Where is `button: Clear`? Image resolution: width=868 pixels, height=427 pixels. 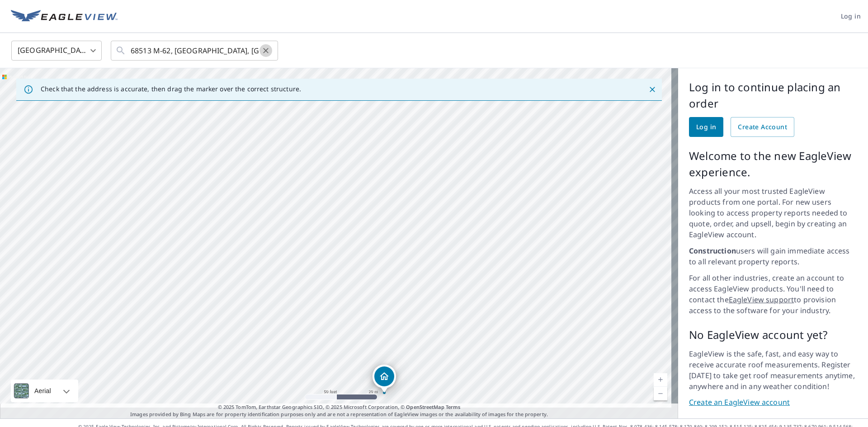
button: Clear is located at coordinates (266, 51).